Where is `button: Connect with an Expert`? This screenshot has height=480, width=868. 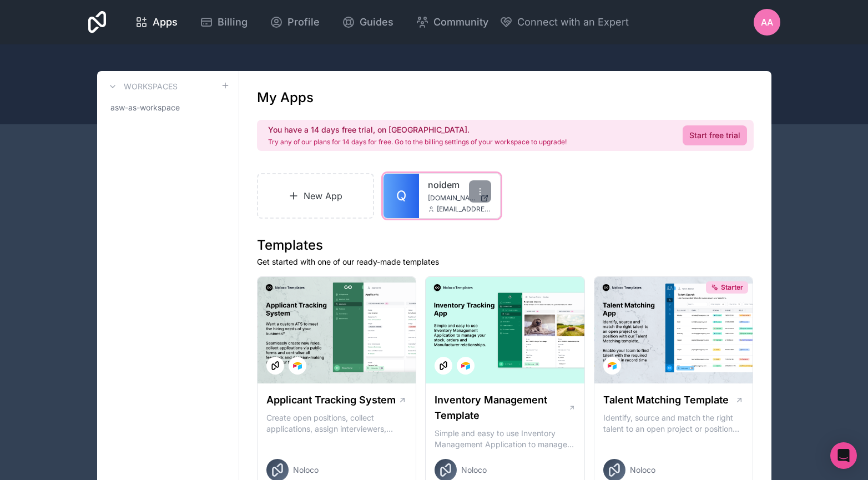
button: Connect with an Expert is located at coordinates (564, 22).